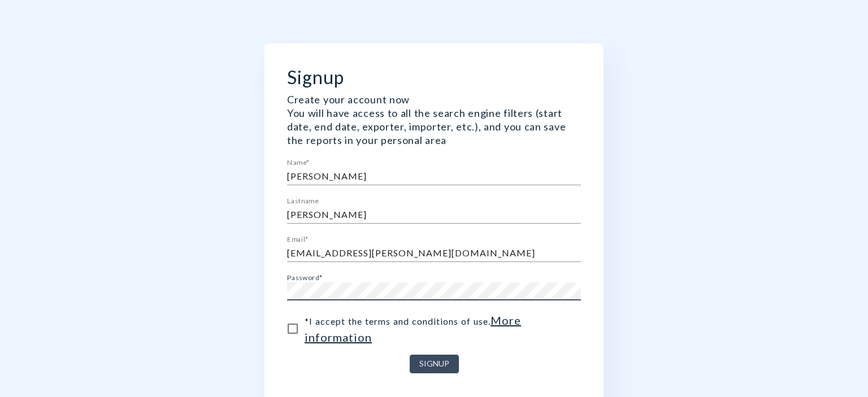  Describe the element at coordinates (305, 277) in the screenshot. I see `label: Password*` at that location.